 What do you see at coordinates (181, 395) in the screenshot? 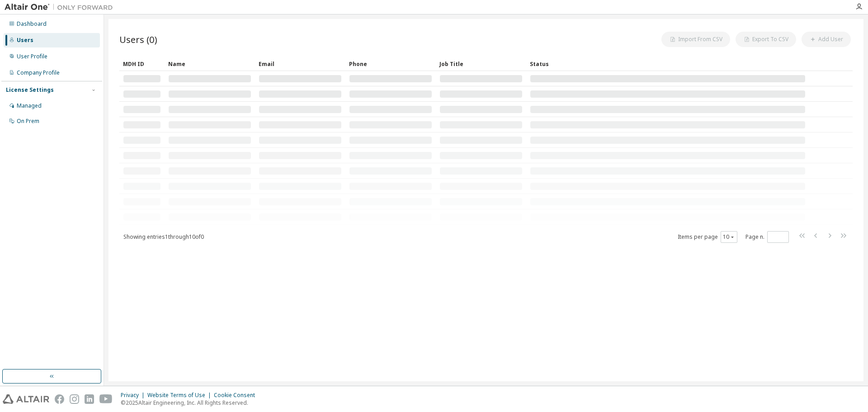
I see `div: Website Terms of Use` at bounding box center [181, 395].